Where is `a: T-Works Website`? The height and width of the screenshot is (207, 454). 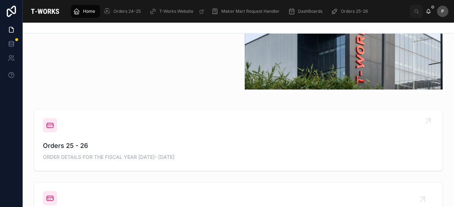 a: T-Works Website is located at coordinates (177, 11).